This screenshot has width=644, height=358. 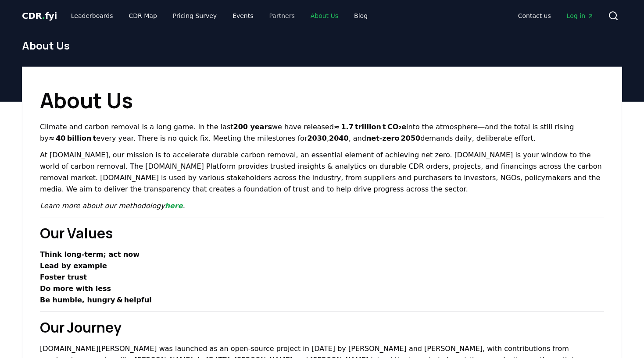 I want to click on strong: Be humble, hungry & helpful, so click(x=95, y=299).